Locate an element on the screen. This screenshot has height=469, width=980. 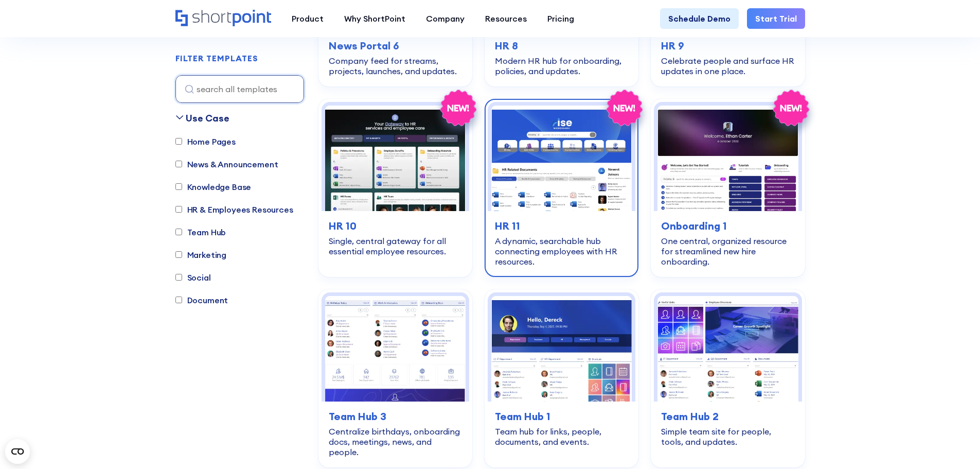
input: Team Hub is located at coordinates (179, 233).